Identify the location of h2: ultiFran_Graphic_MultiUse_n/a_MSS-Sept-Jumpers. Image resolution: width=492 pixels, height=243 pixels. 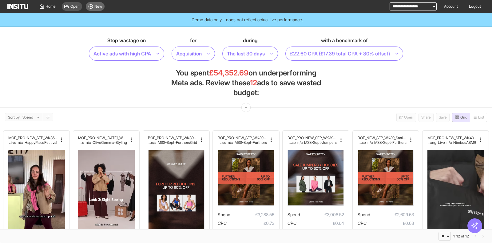
(312, 142).